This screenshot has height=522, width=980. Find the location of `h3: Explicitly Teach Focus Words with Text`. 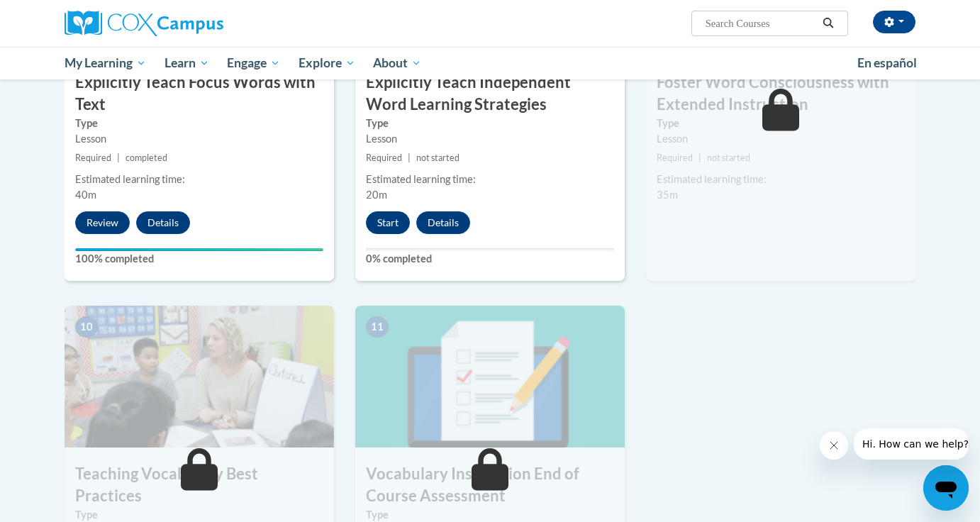

h3: Explicitly Teach Focus Words with Text is located at coordinates (199, 94).